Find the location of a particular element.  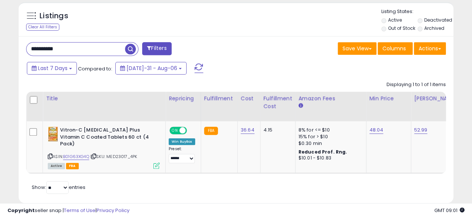

a: Terms of Use is located at coordinates (80, 211).